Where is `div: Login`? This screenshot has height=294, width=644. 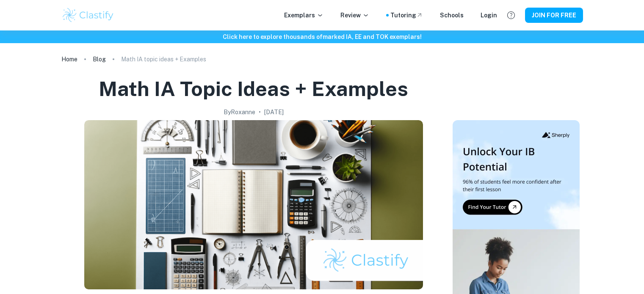 div: Login is located at coordinates (489, 15).